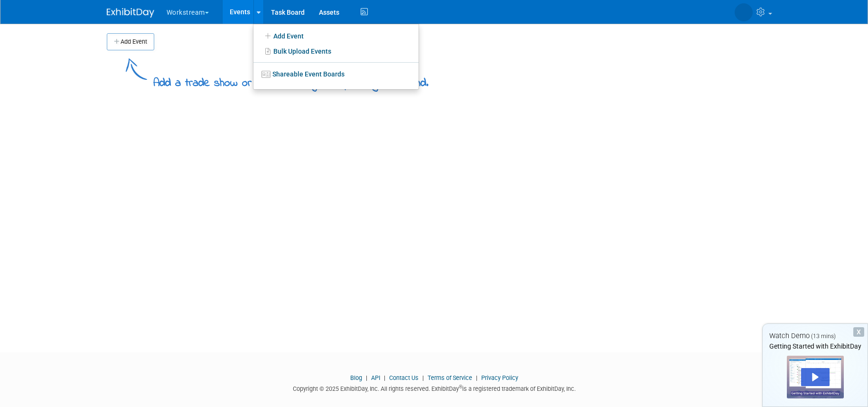 This screenshot has height=407, width=868. What do you see at coordinates (450, 378) in the screenshot?
I see `a: Terms of Service` at bounding box center [450, 378].